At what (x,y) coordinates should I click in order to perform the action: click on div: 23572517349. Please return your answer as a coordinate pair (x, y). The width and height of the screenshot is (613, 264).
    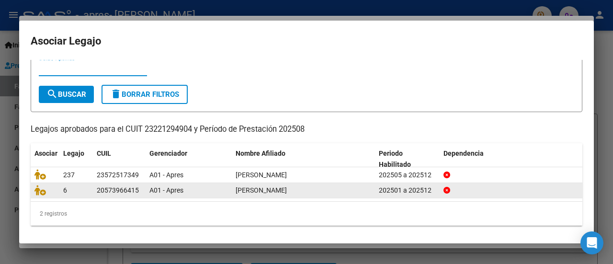
    Looking at the image, I should click on (118, 175).